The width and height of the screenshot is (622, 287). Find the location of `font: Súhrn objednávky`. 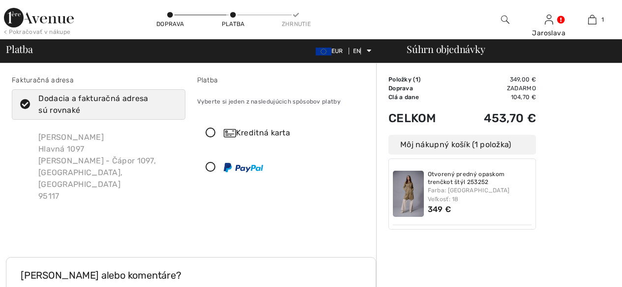

font: Súhrn objednávky is located at coordinates (445, 49).